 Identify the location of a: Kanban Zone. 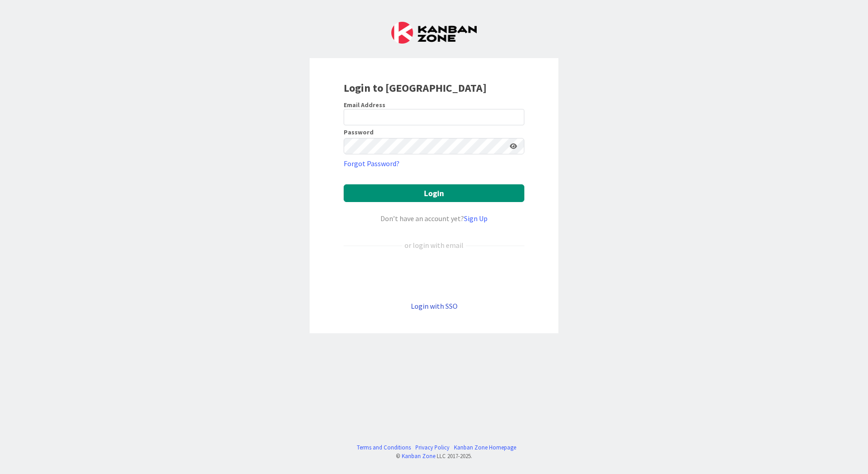
(419, 456).